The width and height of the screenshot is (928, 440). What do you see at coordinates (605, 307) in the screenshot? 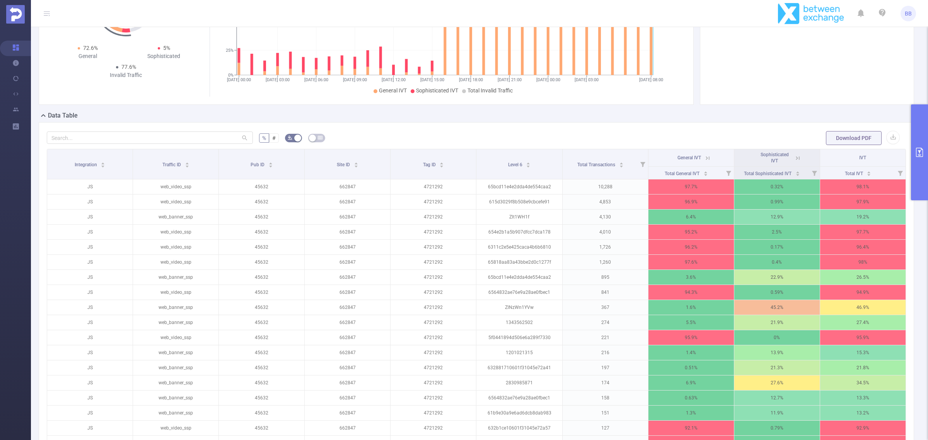
I see `p: 367` at bounding box center [605, 307].